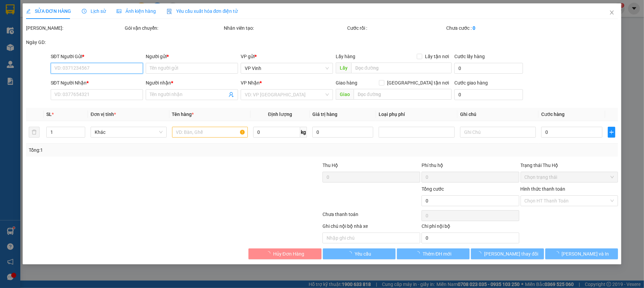  What do you see at coordinates (36, 54) in the screenshot?
I see `b: GỬI : VP Vinh` at bounding box center [36, 54].